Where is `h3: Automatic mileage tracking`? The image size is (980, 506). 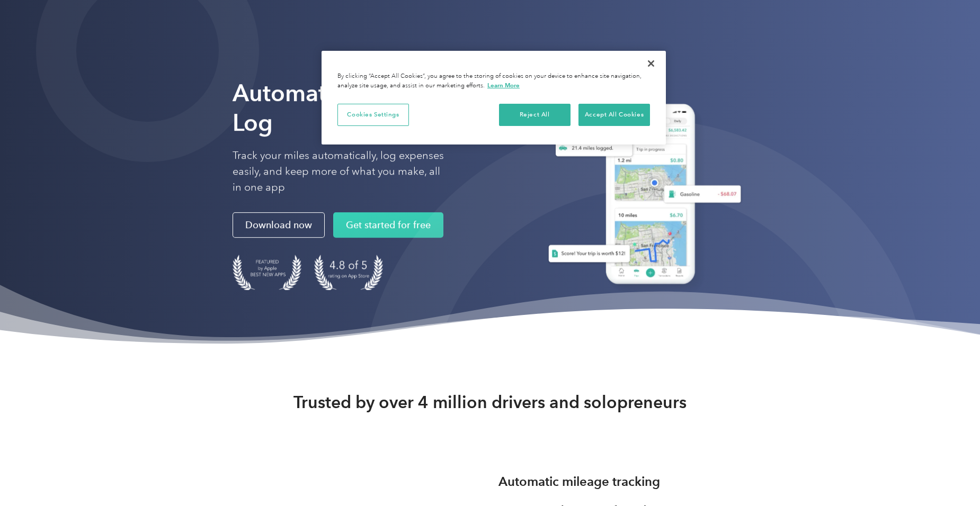 h3: Automatic mileage tracking is located at coordinates (579, 482).